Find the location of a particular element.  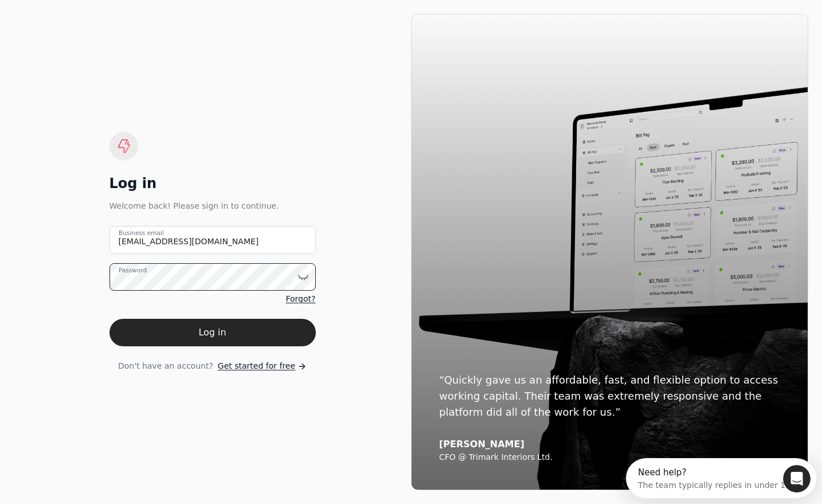

span: Don't have an account? is located at coordinates (165, 366).